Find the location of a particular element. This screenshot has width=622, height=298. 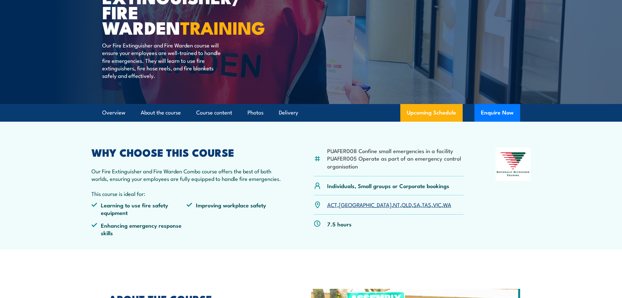

p: Our Fire Extinguisher and Fire Warden course will ensure your employees are well-trained to handl... is located at coordinates (162, 60).